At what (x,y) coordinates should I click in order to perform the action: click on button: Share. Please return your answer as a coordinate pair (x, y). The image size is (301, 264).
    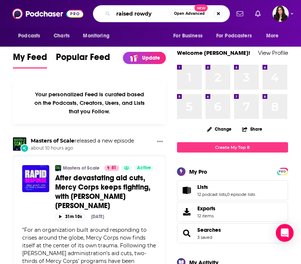
    Looking at the image, I should click on (252, 129).